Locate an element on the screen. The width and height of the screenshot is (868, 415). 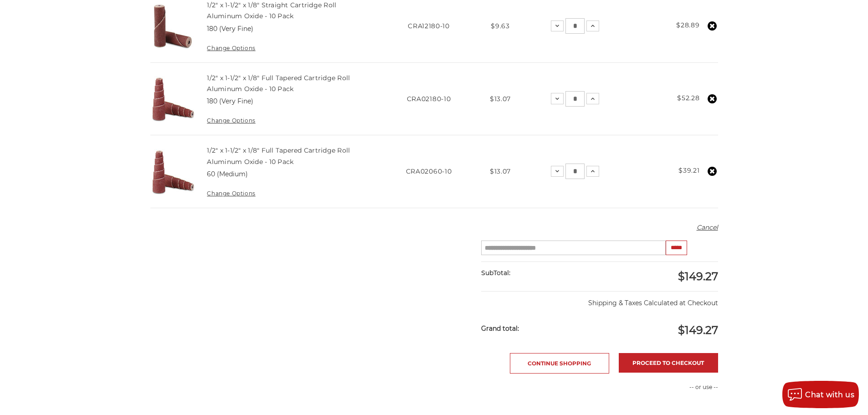
input: 1/2" x 1-1/2" x 1/8" Straight Cartridge Roll Aluminum Oxide - 10 Pack Quantity: is located at coordinates (575, 26).